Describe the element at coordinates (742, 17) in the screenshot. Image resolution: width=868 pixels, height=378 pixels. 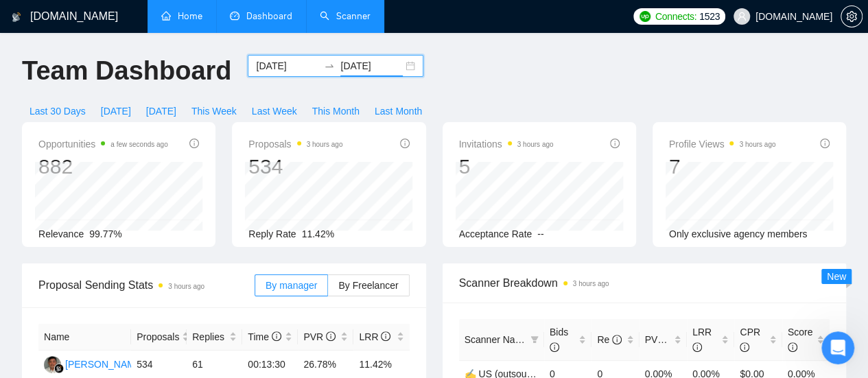
I see `span: user` at that location.